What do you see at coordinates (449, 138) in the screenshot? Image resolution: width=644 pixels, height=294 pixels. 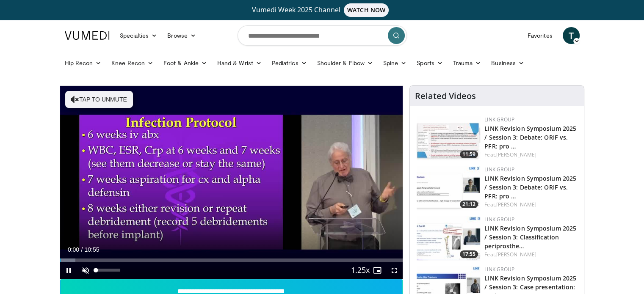 I see `img: b9288c66-1719-4b4d-a011-26ee5e03ef9b.150x105_q85_crop-smart_upscale.jpg` at bounding box center [449, 138].